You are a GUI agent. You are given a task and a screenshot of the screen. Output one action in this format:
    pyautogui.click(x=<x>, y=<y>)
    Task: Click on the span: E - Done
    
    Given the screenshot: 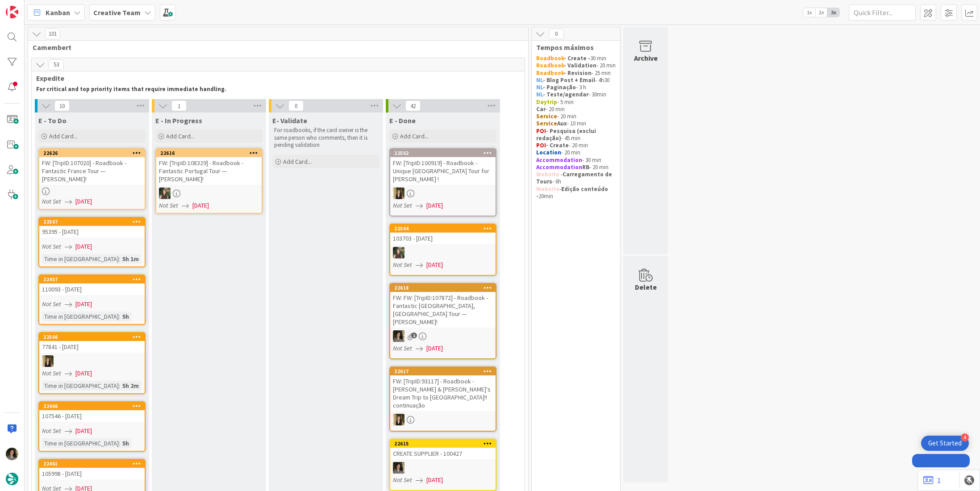 What is the action you would take?
    pyautogui.click(x=402, y=121)
    